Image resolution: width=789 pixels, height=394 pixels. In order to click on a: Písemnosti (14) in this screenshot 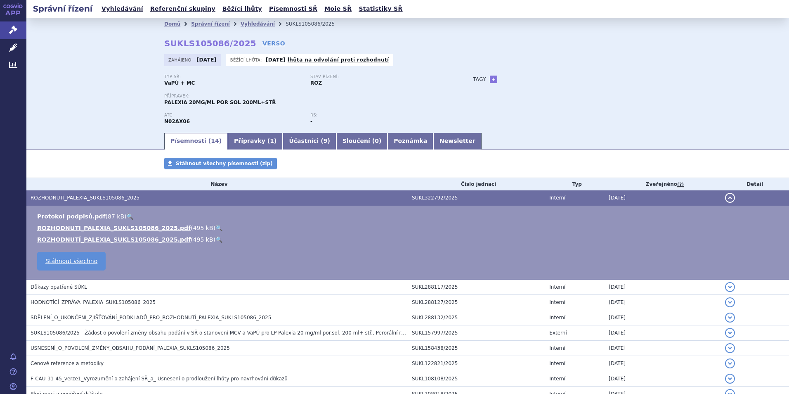, I will do `click(196, 141)`.